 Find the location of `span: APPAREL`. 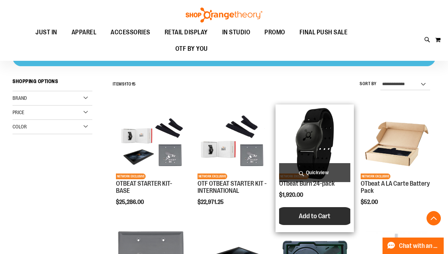

span: APPAREL is located at coordinates (84, 32).